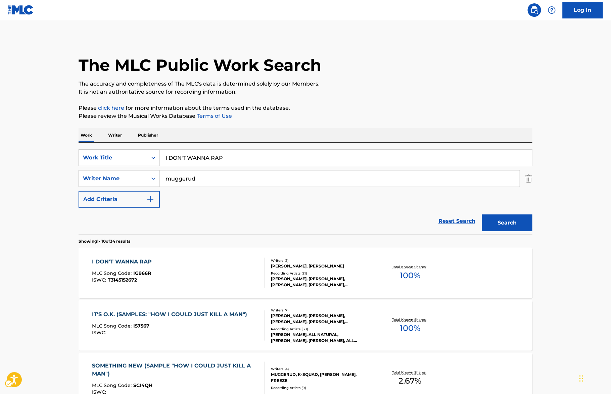 This screenshot has height=394, width=611. Describe the element at coordinates (582, 379) in the screenshot. I see `div: Drag` at that location.